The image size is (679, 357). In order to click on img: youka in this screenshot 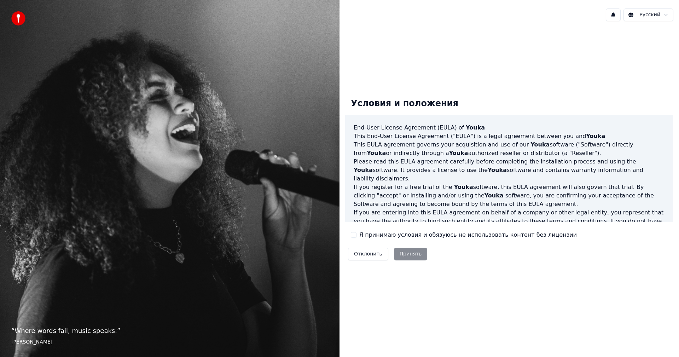, I will do `click(18, 18)`.